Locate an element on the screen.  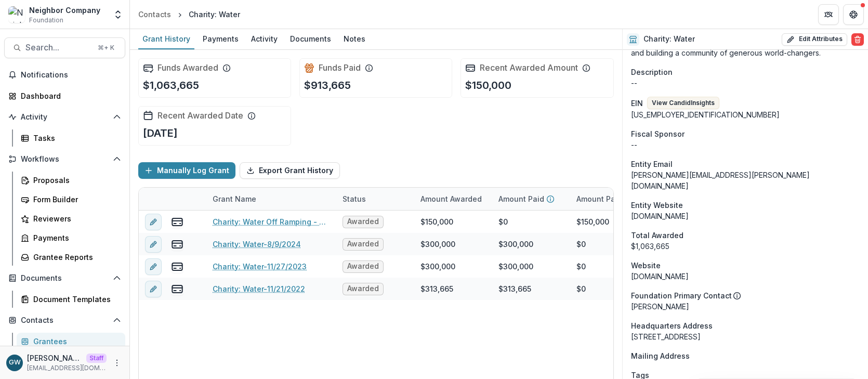
a: Proposals is located at coordinates (71, 180).